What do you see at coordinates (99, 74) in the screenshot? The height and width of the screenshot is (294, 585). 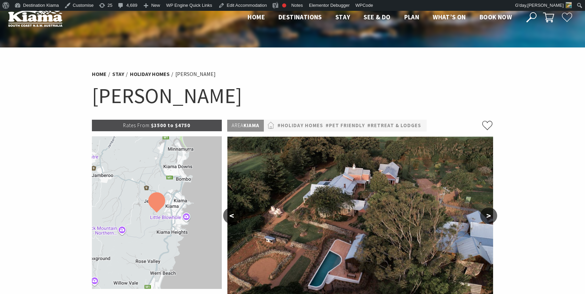 I see `a: Home` at bounding box center [99, 74].